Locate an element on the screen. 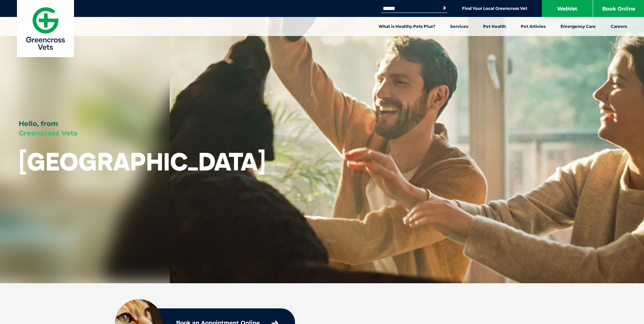 This screenshot has height=324, width=644. a: What is Healthy Pets Plus? is located at coordinates (407, 27).